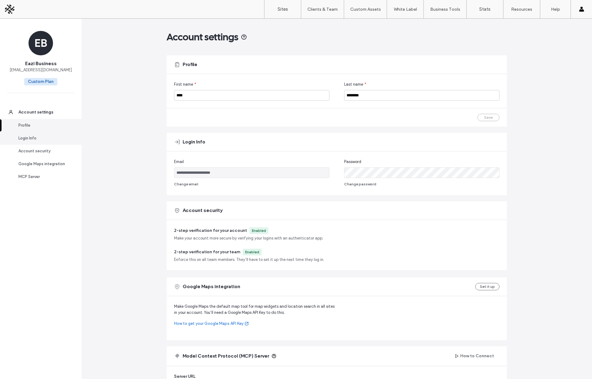 This screenshot has height=379, width=592. What do you see at coordinates (190, 65) in the screenshot?
I see `span: Profile` at bounding box center [190, 65].